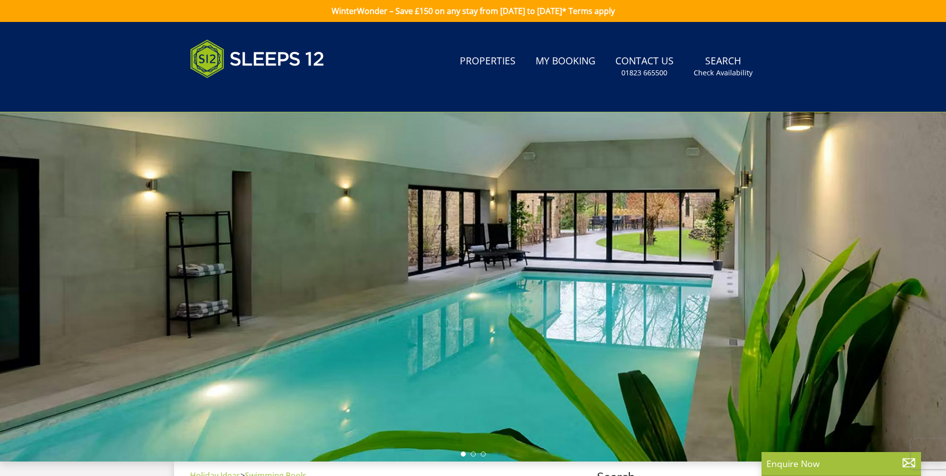  What do you see at coordinates (566, 61) in the screenshot?
I see `a: My Booking` at bounding box center [566, 61].